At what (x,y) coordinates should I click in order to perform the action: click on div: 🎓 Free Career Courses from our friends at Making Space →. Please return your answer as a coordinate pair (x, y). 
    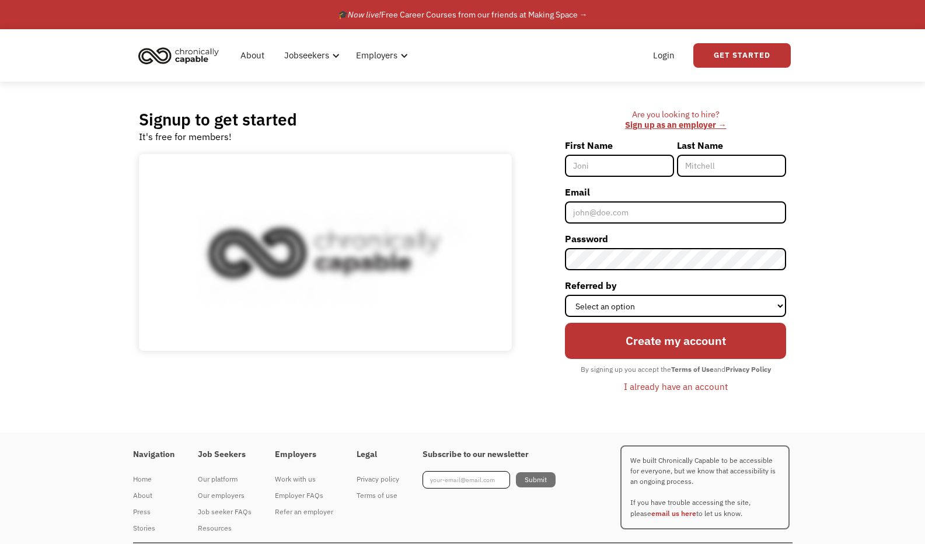
    Looking at the image, I should click on (463, 15).